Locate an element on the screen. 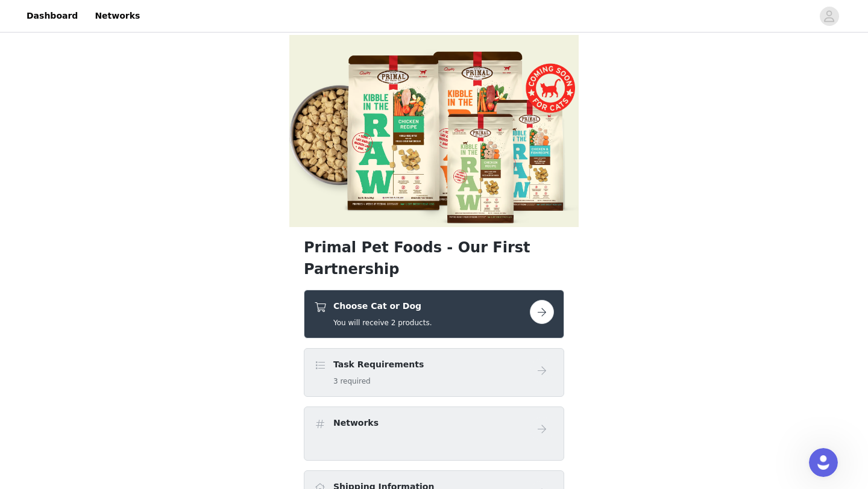  img: campaign image is located at coordinates (434, 131).